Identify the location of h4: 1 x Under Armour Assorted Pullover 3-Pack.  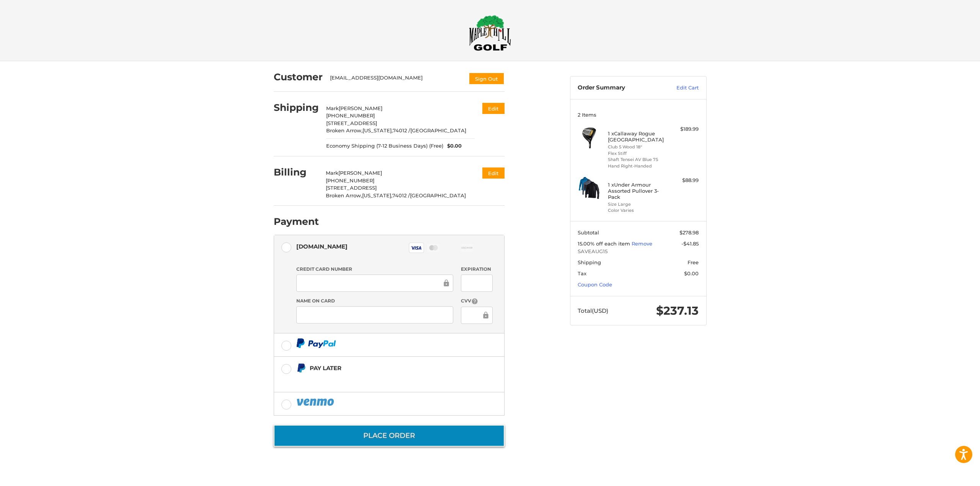
(637, 191).